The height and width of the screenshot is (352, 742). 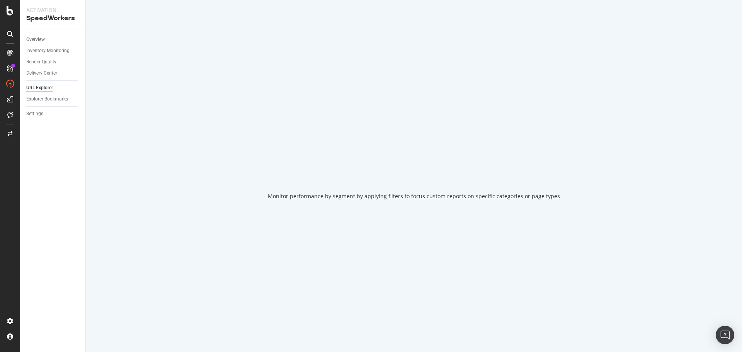 I want to click on div: Delivery Center, so click(x=42, y=73).